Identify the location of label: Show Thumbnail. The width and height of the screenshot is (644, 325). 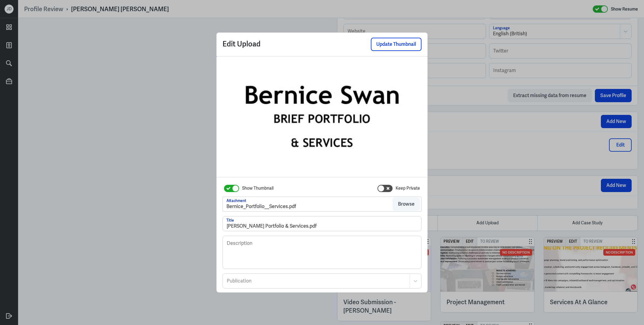
(258, 188).